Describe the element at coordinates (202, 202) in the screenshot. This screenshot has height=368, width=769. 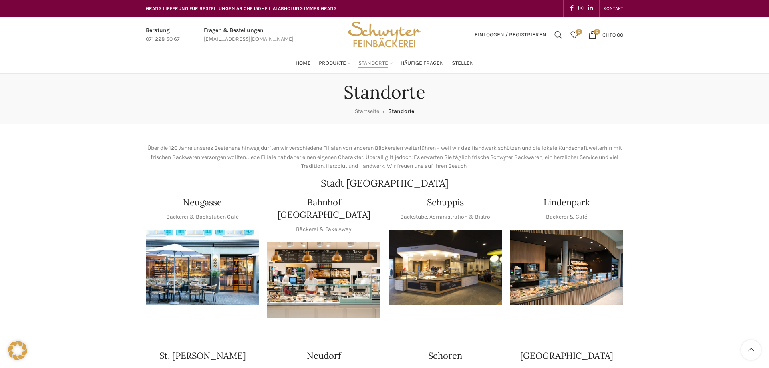
I see `h4: Neugasse` at that location.